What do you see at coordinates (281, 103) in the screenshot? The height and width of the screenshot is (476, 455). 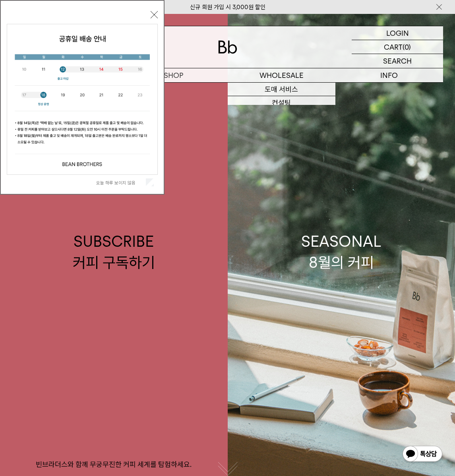 I see `a: 컨설팅` at bounding box center [281, 103].